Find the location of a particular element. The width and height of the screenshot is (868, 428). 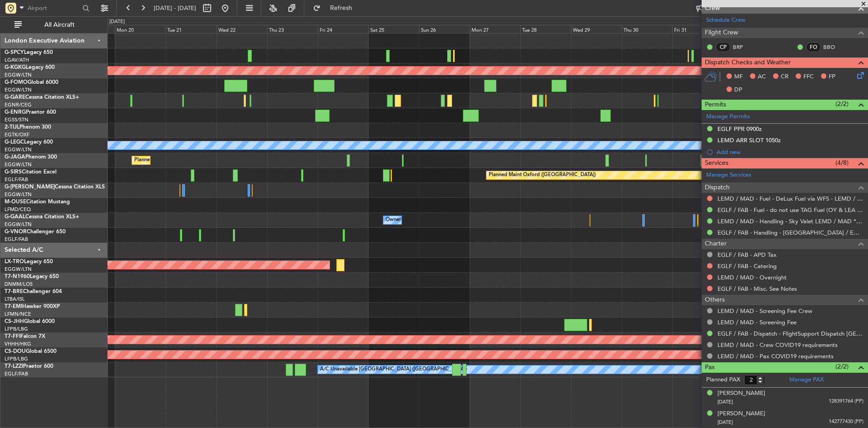

a: G-GAALCessna Citation XLS+ is located at coordinates (41, 217).